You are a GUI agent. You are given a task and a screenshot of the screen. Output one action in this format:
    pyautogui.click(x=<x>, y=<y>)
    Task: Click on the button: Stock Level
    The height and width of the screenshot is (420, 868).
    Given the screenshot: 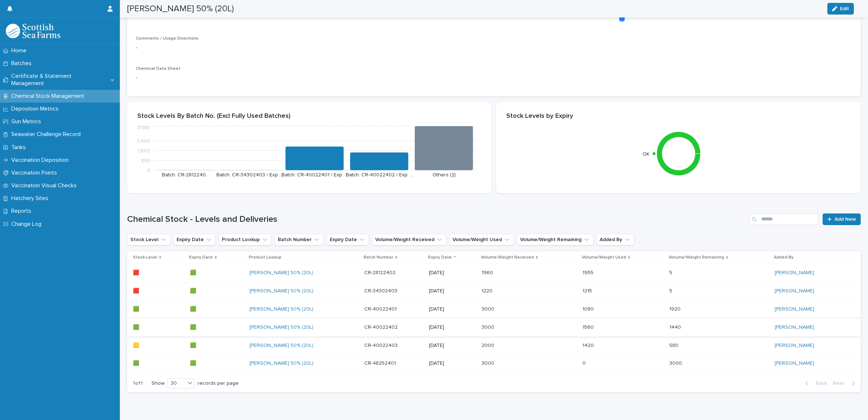 What is the action you would take?
    pyautogui.click(x=148, y=240)
    